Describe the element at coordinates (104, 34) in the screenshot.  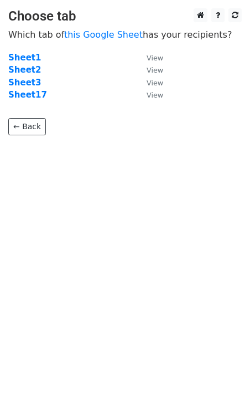
I see `a: this Google Sheet` at that location.